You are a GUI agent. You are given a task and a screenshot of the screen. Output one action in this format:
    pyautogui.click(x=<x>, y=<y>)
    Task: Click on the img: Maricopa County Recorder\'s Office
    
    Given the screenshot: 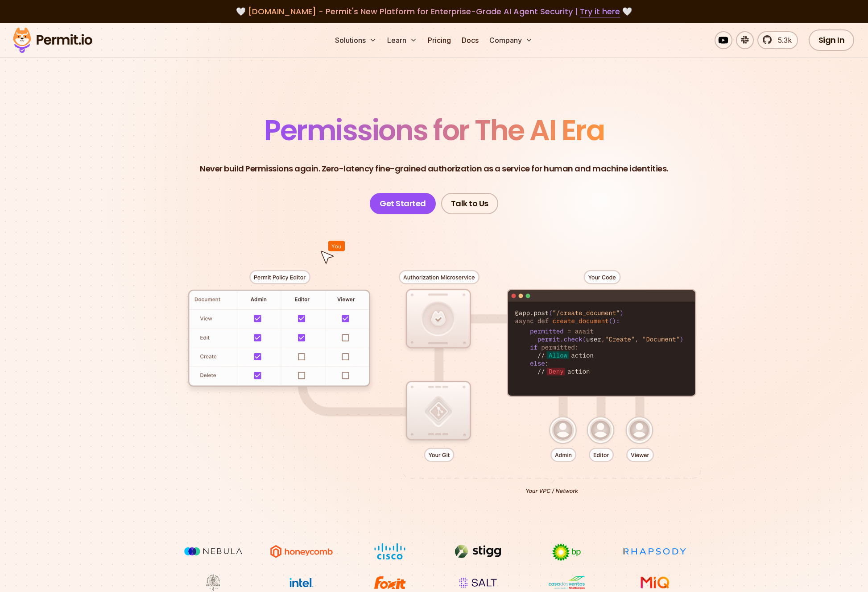 What is the action you would take?
    pyautogui.click(x=214, y=583)
    